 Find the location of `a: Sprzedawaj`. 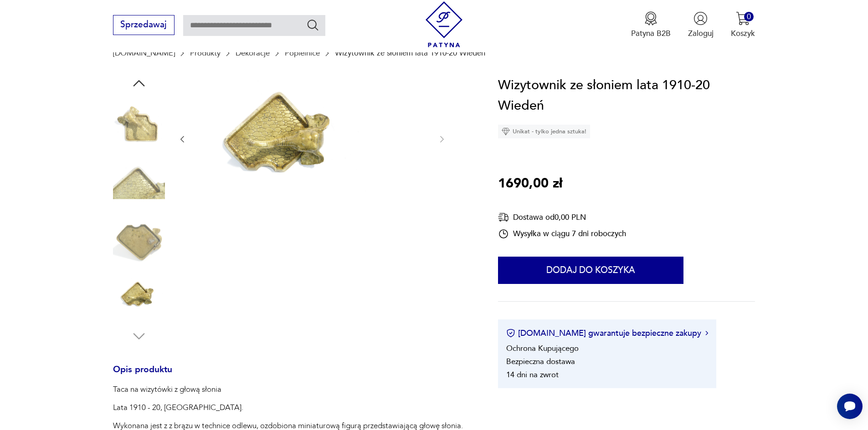

a: Sprzedawaj is located at coordinates (143, 25).